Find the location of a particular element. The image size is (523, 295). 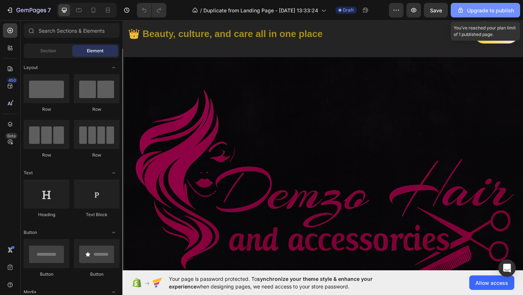

span: Your page is password protected. To when designing pages, we need access to your store password. is located at coordinates (284, 282).